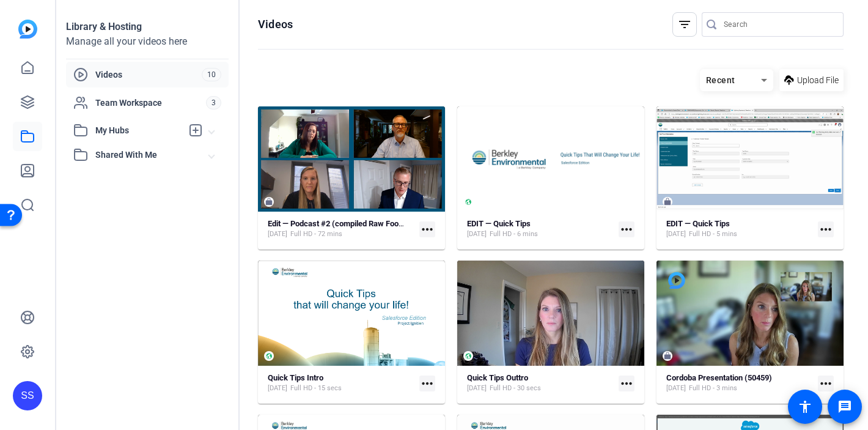  Describe the element at coordinates (149, 74) in the screenshot. I see `span: Videos` at that location.